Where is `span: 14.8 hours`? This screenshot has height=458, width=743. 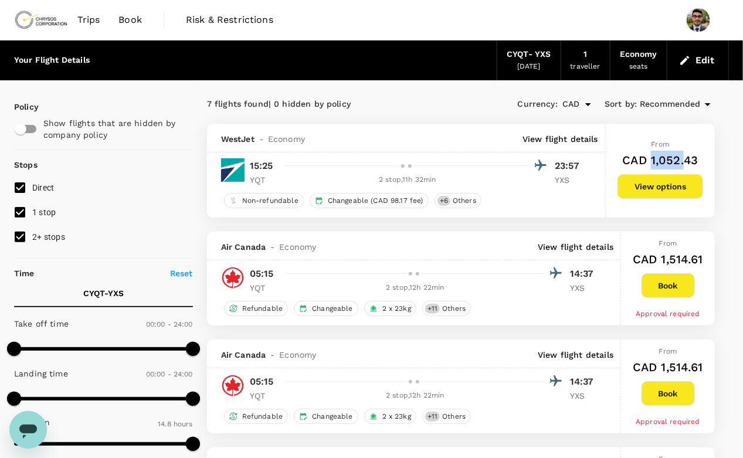
span: 14.8 hours is located at coordinates (175, 424).